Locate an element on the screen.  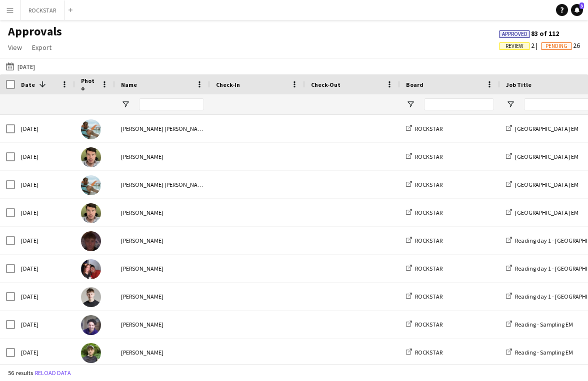
button: Reload data is located at coordinates (53, 373).